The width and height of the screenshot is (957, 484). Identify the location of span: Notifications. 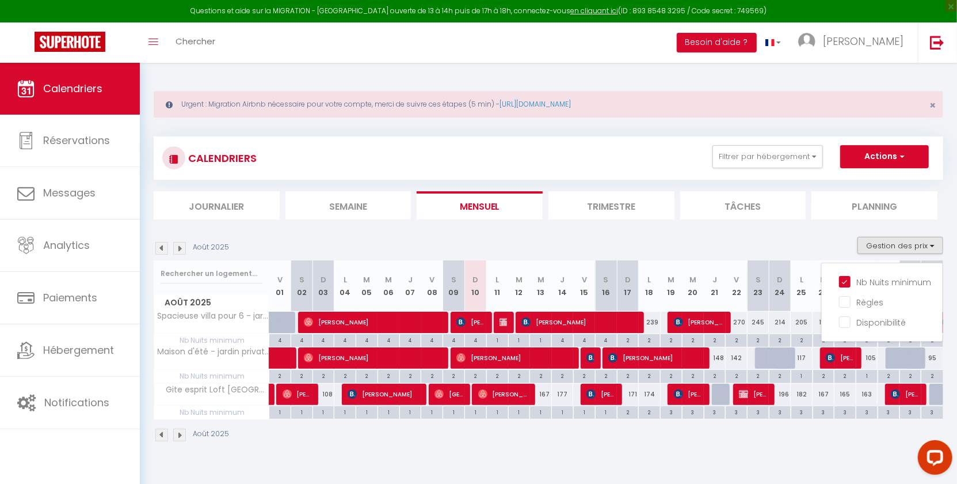
(77, 402).